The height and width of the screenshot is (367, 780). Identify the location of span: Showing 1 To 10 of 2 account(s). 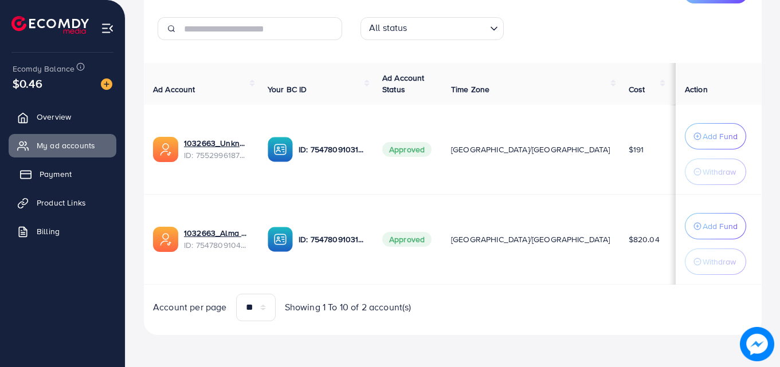
(348, 307).